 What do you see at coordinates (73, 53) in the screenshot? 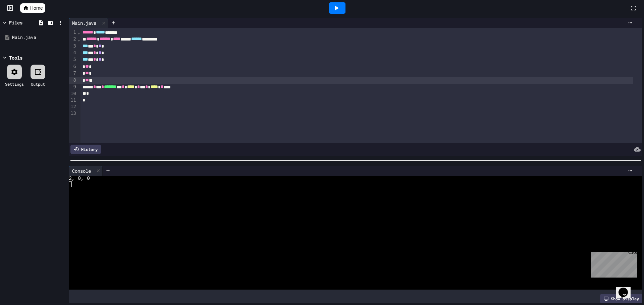
I see `div: 4` at bounding box center [73, 53].